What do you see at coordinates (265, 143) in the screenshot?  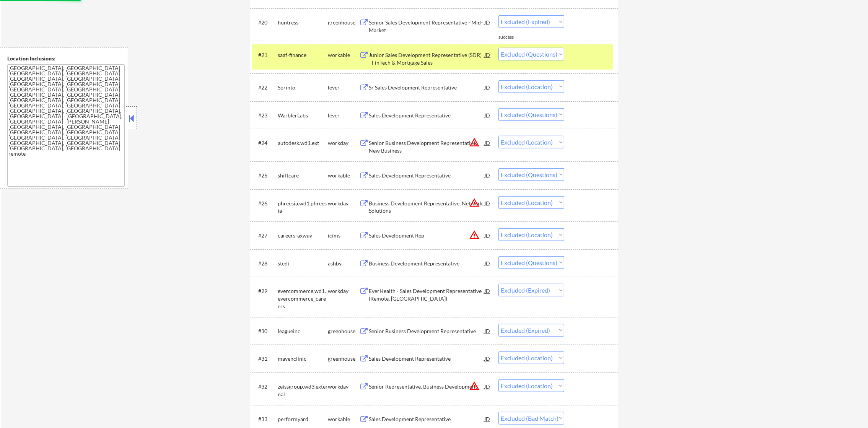 I see `div: #24` at bounding box center [265, 143].